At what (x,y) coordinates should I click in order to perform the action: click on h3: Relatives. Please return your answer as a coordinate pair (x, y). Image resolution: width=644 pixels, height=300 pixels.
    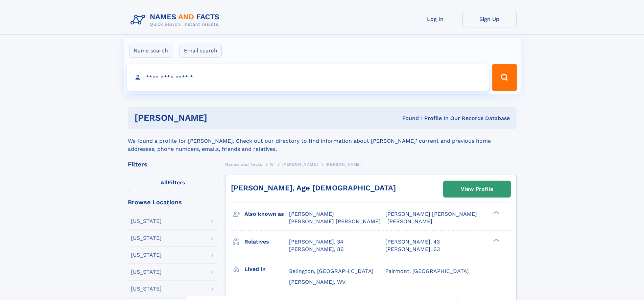
    Looking at the image, I should click on (267, 242).